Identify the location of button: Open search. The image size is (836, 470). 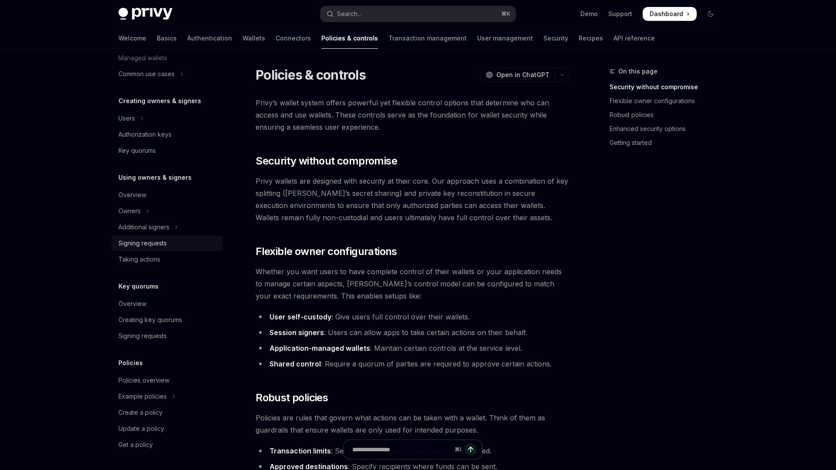
(418, 14).